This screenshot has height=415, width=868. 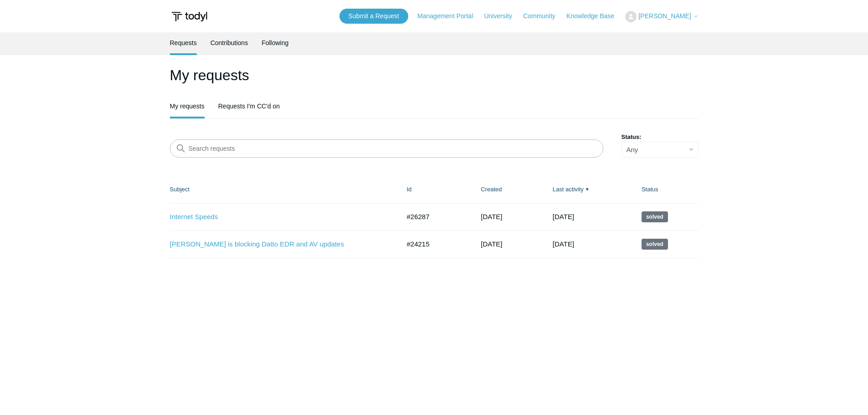 I want to click on time: 05/11/2025, 11:02, so click(x=563, y=244).